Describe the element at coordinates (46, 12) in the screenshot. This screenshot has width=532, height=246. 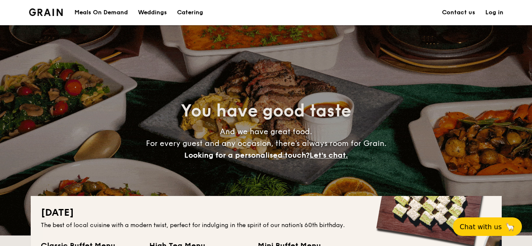
I see `a: Logotype` at that location.